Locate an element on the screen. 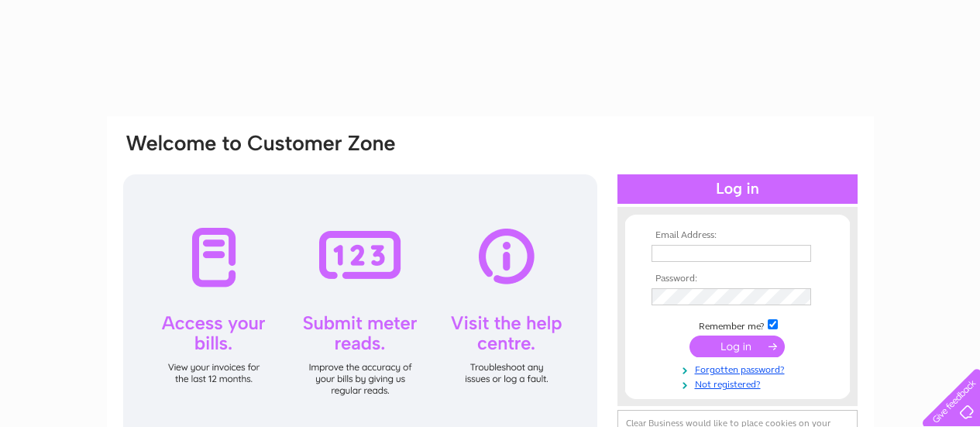 The height and width of the screenshot is (427, 980). a: Forgotten password? is located at coordinates (739, 369).